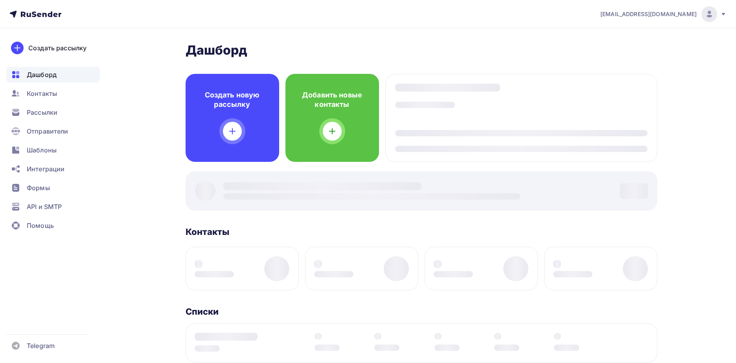 The height and width of the screenshot is (363, 736). What do you see at coordinates (53, 112) in the screenshot?
I see `a: Рассылки` at bounding box center [53, 112].